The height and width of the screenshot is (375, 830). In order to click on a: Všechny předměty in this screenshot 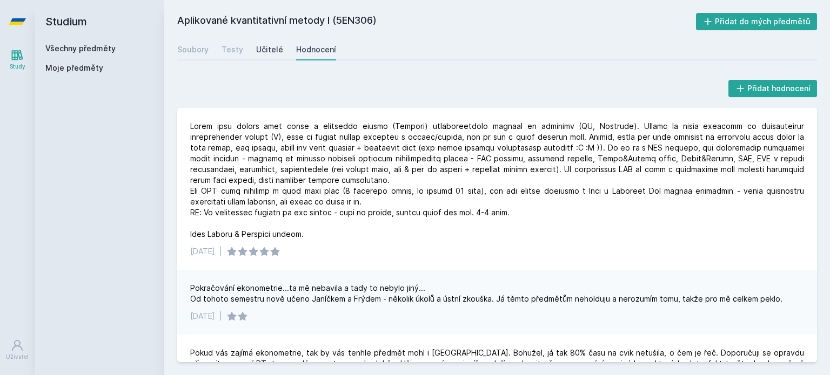, I will do `click(80, 48)`.